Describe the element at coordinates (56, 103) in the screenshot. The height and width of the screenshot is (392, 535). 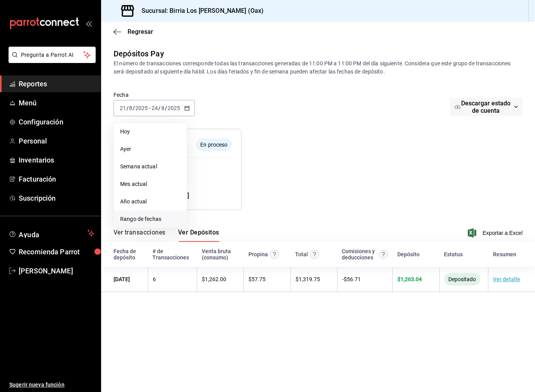
I see `span: Menú` at that location.